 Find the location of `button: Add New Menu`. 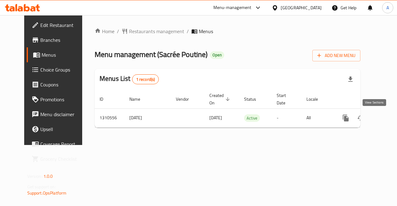

button: Add New Menu is located at coordinates (336, 56).